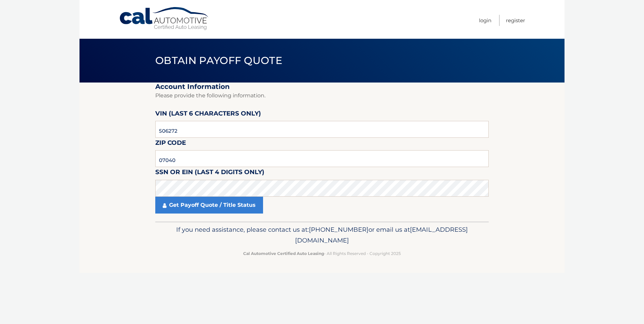 The image size is (644, 324). Describe the element at coordinates (171, 144) in the screenshot. I see `label: Zip Code` at that location.